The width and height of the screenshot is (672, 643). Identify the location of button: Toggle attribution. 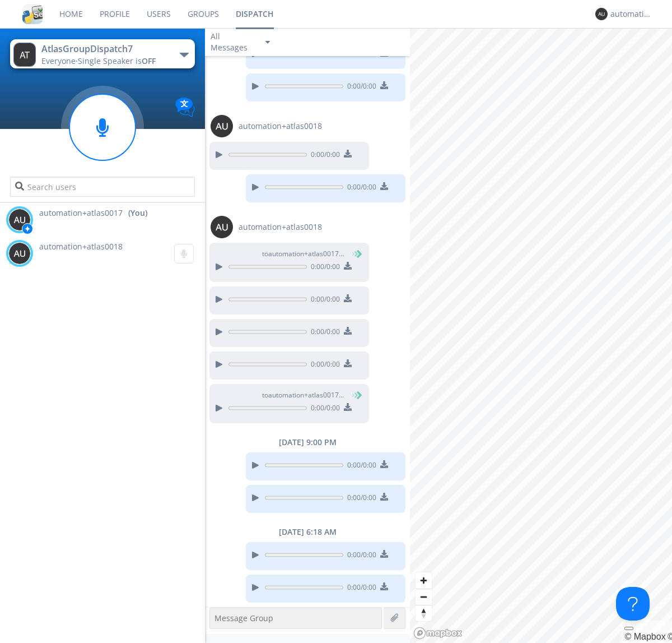
(629, 628).